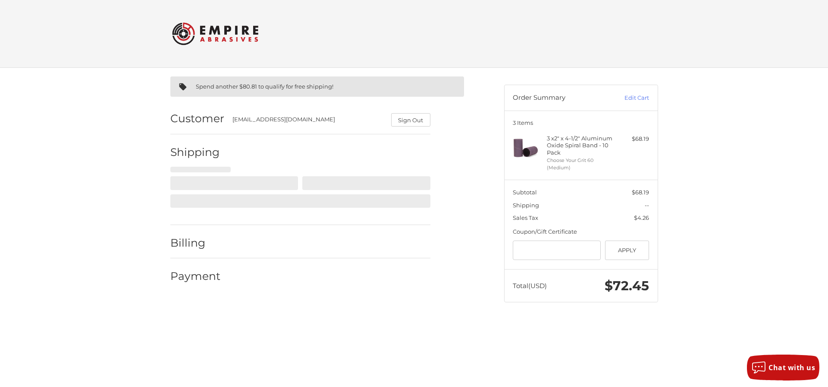  Describe the element at coordinates (627, 98) in the screenshot. I see `a: Edit Cart` at that location.